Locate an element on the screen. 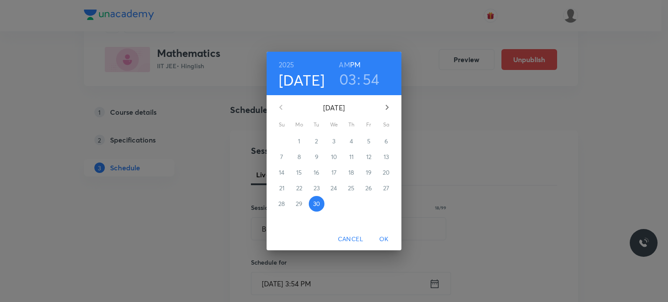 This screenshot has height=302, width=668. p: 30 is located at coordinates (317, 204).